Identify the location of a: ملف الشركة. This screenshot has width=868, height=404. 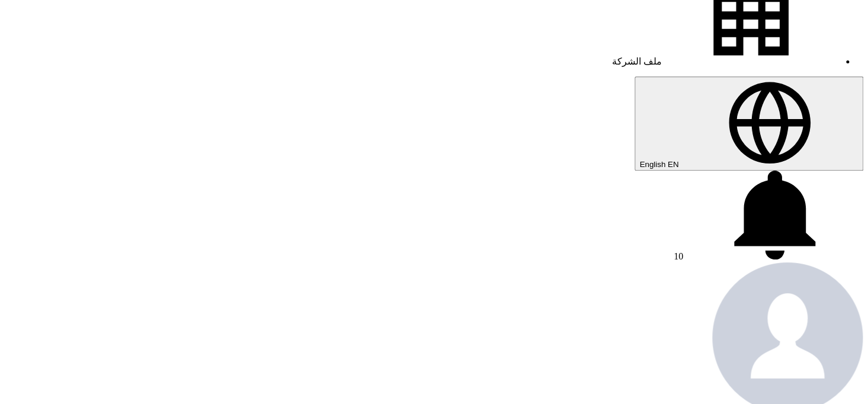
(725, 61).